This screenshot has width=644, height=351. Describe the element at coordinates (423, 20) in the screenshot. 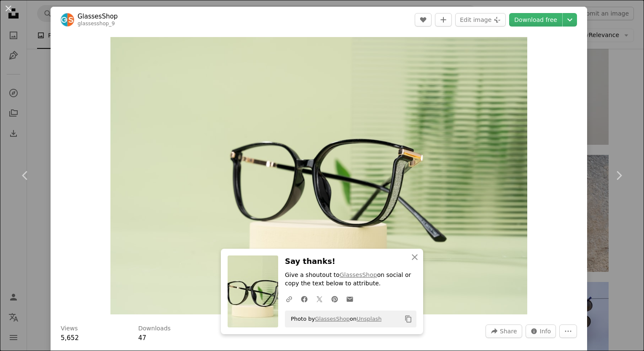

I see `button: Like` at that location.